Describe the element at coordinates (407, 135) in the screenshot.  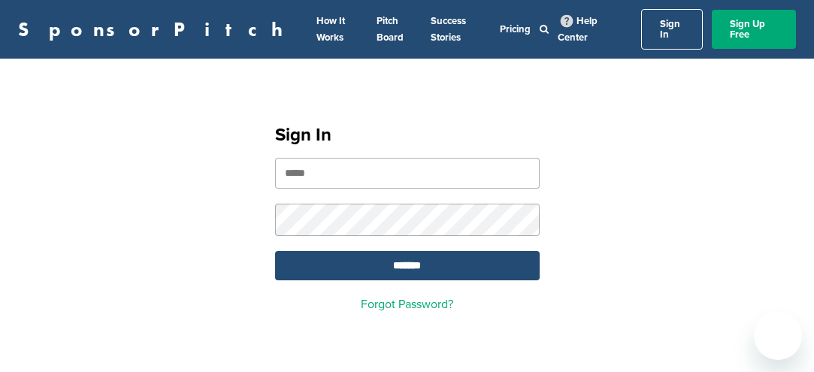
I see `h1: Sign In` at that location.